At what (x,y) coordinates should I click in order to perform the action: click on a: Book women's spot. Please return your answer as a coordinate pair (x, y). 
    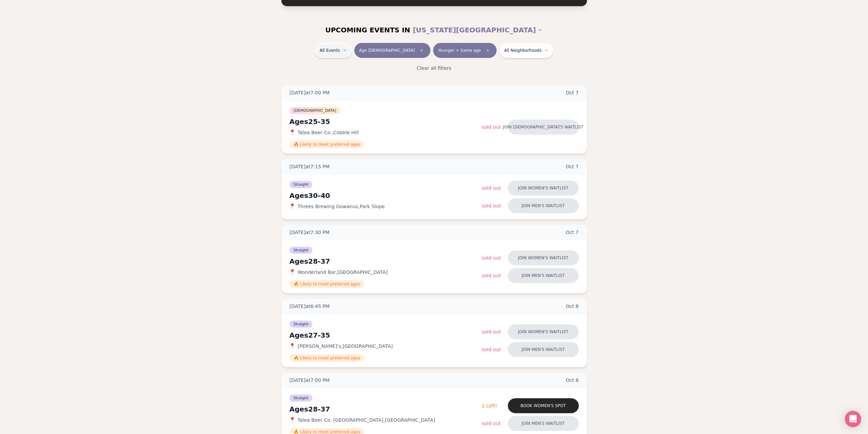
    Looking at the image, I should click on (543, 406).